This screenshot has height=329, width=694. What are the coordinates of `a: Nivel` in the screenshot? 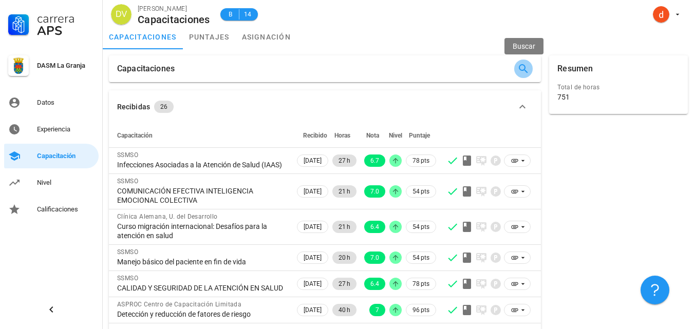 It's located at (51, 183).